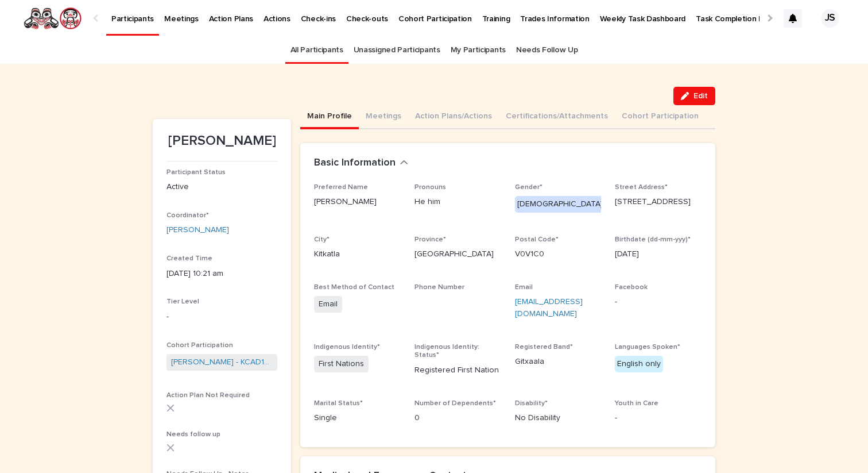 The image size is (868, 473). Describe the element at coordinates (546, 50) in the screenshot. I see `a: Needs Follow Up` at that location.